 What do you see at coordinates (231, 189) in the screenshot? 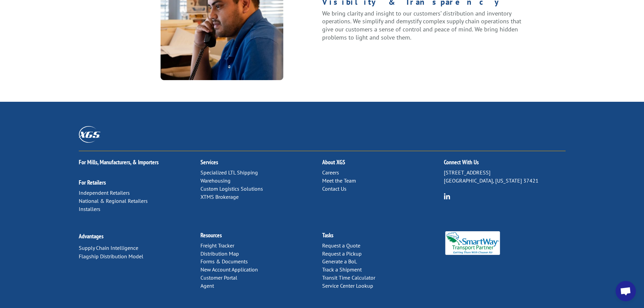
I see `a: Custom Logistics Solutions` at bounding box center [231, 189].